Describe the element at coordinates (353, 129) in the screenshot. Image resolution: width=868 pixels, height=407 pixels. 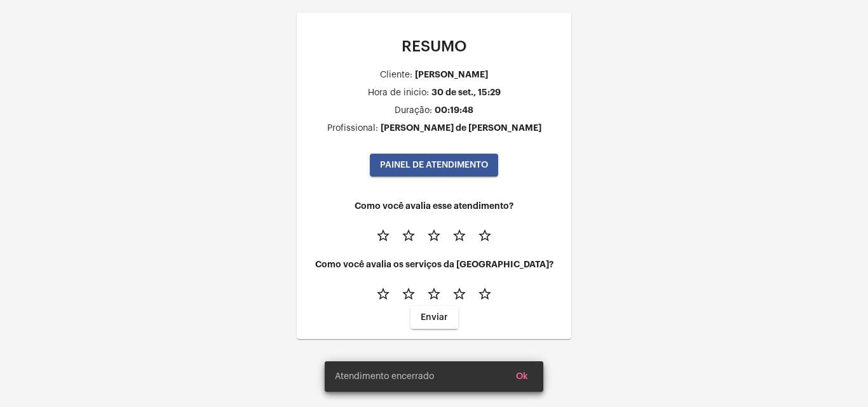
I see `div: Profissional:` at that location.